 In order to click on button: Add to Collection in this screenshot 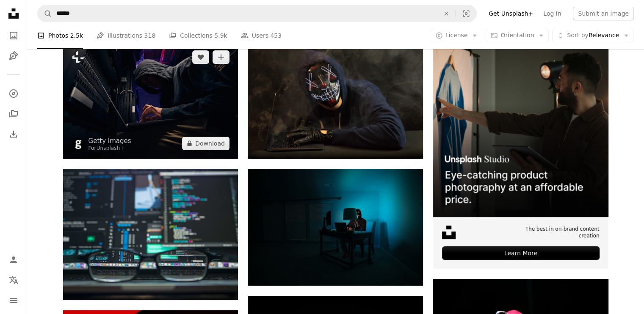, I will do `click(221, 58)`.